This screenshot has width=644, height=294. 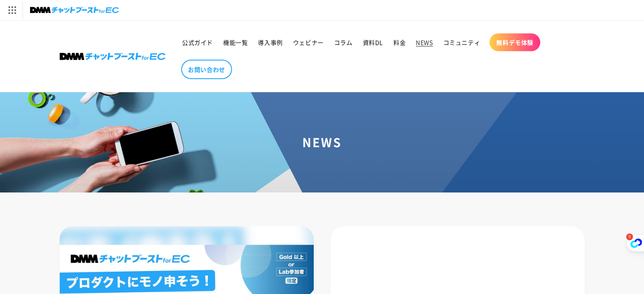 What do you see at coordinates (515, 42) in the screenshot?
I see `span: 無料デモ体験` at bounding box center [515, 42].